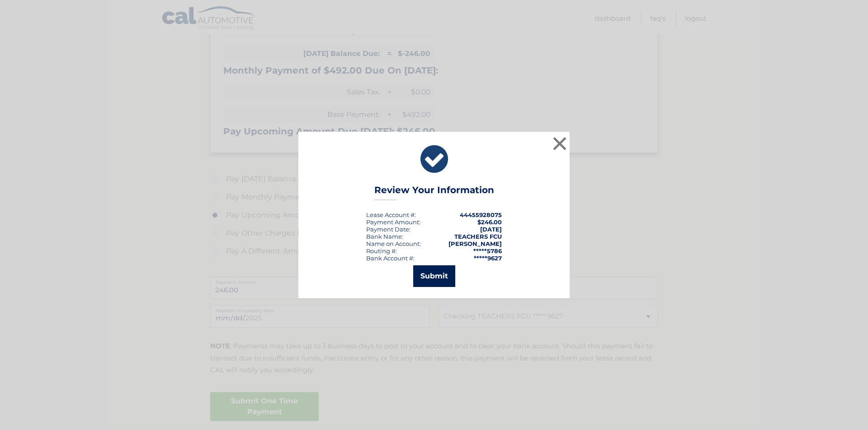  I want to click on div: Payment Amount:, so click(393, 222).